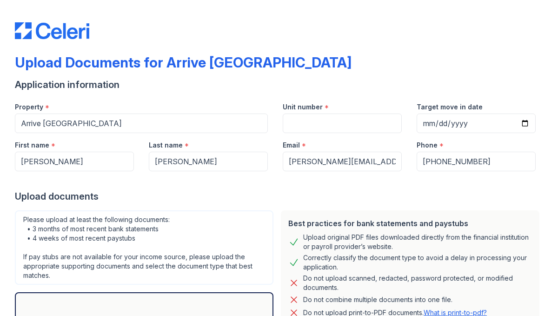  I want to click on label: Phone, so click(427, 145).